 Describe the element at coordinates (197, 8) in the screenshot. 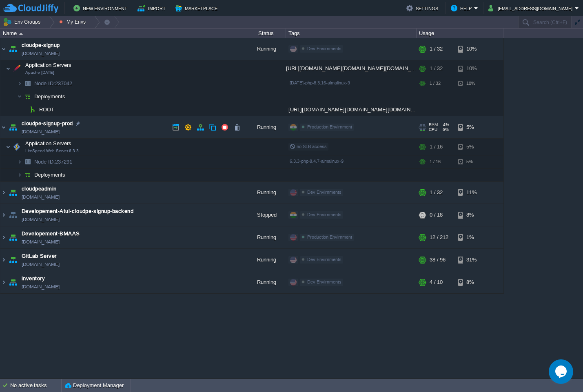

I see `button: Marketplace` at that location.